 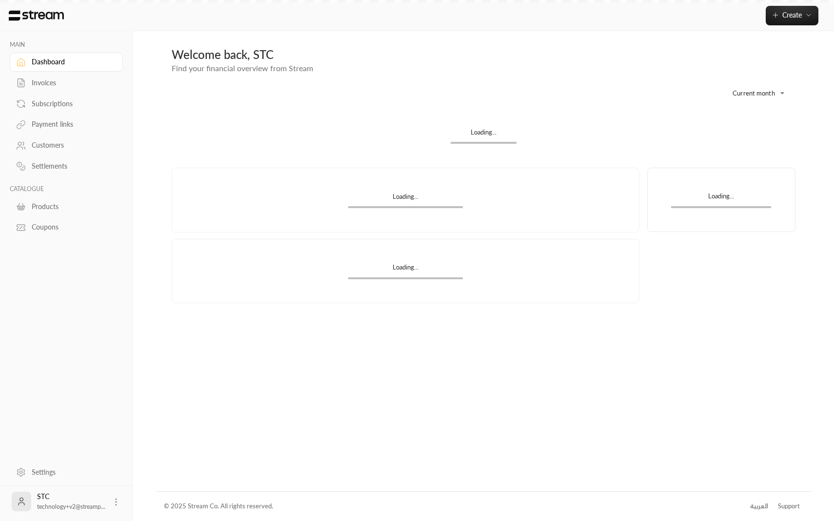 What do you see at coordinates (71, 104) in the screenshot?
I see `div: Subscriptions` at bounding box center [71, 104].